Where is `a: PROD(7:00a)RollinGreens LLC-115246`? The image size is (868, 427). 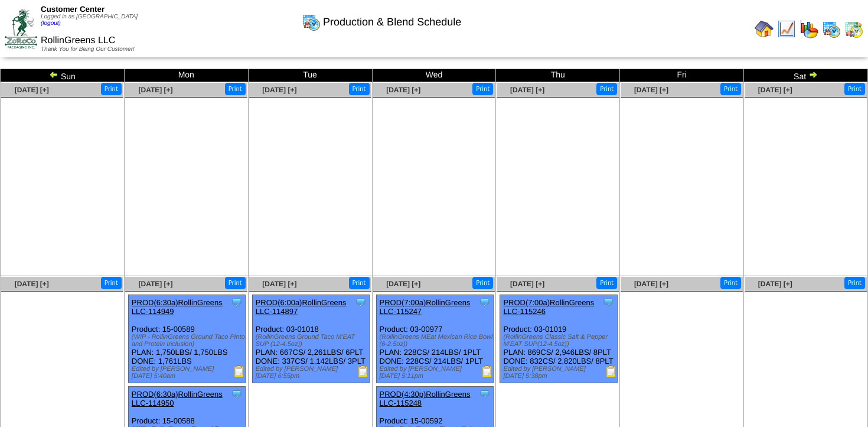 a: PROD(7:00a)RollinGreens LLC-115246 is located at coordinates (548, 306).